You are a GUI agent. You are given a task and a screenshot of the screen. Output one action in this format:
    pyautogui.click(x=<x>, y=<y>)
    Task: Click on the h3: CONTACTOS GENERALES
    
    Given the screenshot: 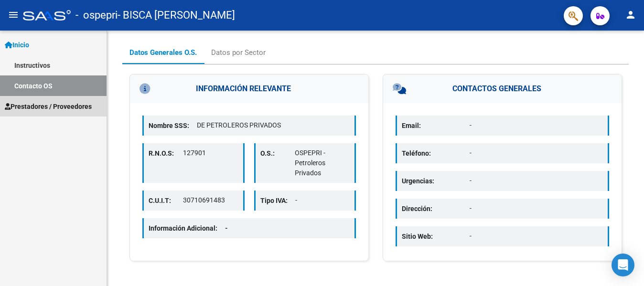 What is the action you would take?
    pyautogui.click(x=502, y=89)
    